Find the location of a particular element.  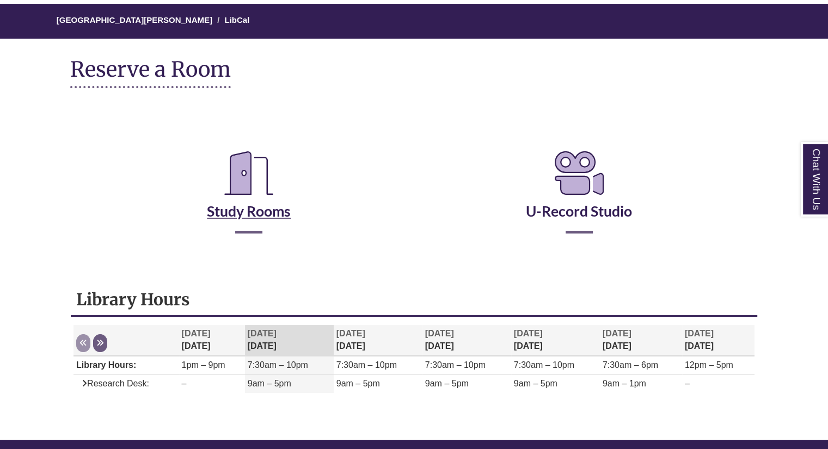

button: Previous week is located at coordinates (83, 343).